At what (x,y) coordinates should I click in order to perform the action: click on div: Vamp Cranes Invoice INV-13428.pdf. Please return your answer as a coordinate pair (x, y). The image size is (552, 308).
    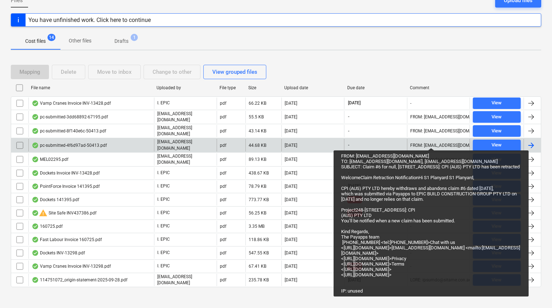
    Looking at the image, I should click on (71, 103).